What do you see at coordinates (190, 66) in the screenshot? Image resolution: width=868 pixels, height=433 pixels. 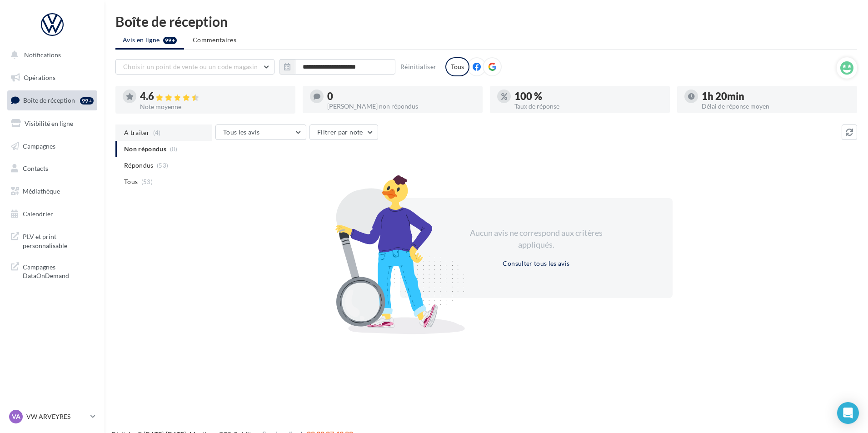 I see `span: Choisir un point de vente ou un code magasin` at bounding box center [190, 66].